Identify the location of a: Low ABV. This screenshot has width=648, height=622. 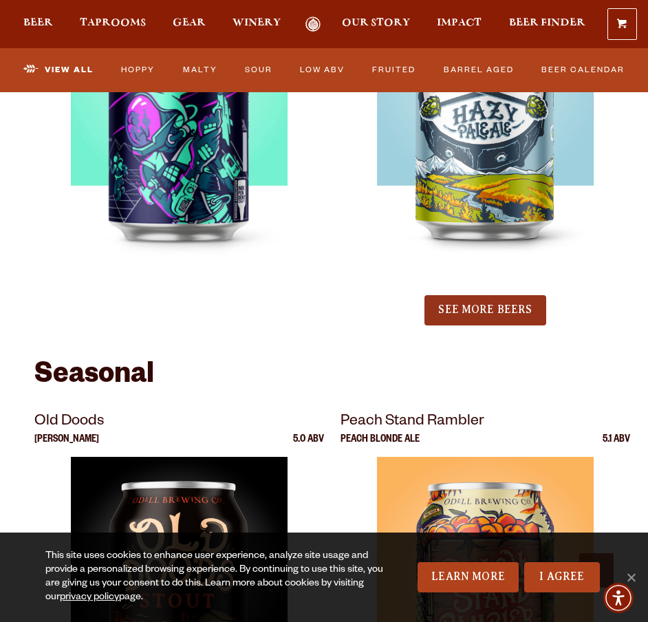
(322, 70).